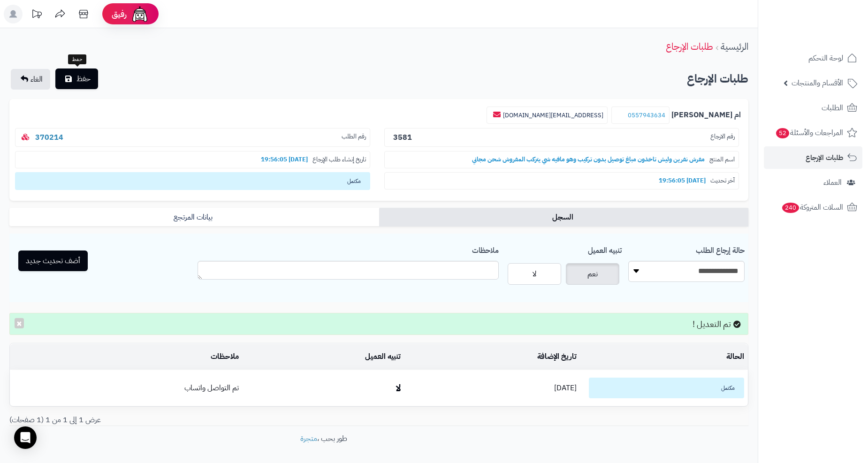 This screenshot has height=463, width=868. I want to click on label: حالة إرجاع الطلب, so click(720, 248).